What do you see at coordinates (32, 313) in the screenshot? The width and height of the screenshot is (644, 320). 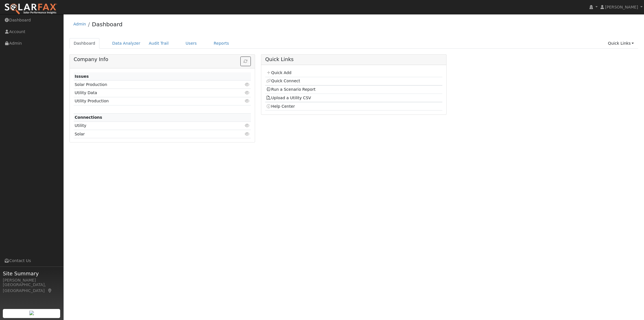 I see `img: retrieve` at bounding box center [32, 313].